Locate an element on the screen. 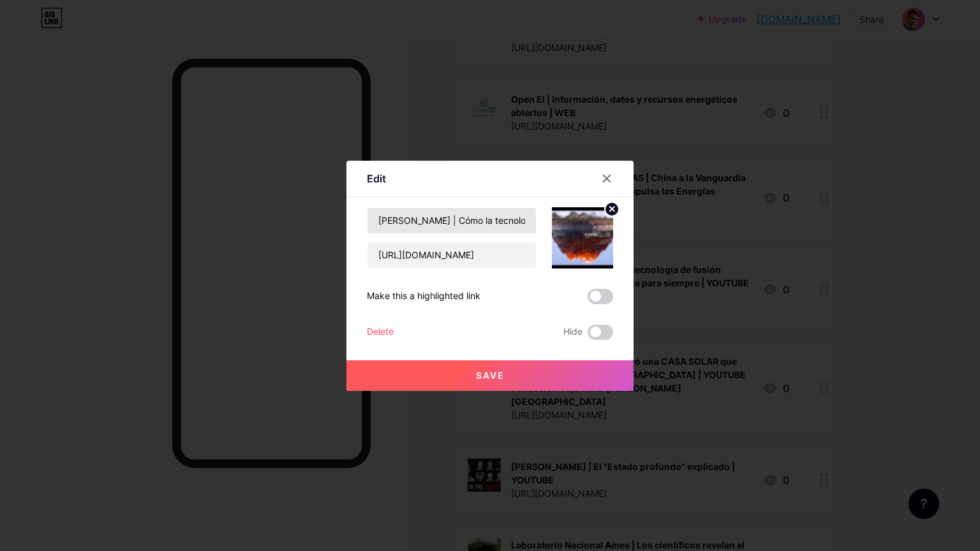  span: Save is located at coordinates (490, 375).